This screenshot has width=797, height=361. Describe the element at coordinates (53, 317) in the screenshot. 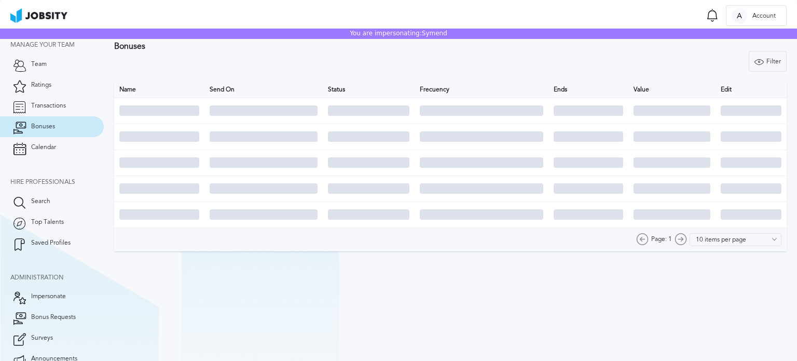

I see `span: Bonus Requests` at that location.